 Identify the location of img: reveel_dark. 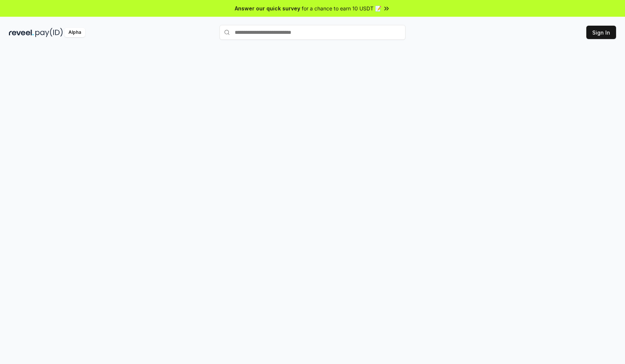
(21, 32).